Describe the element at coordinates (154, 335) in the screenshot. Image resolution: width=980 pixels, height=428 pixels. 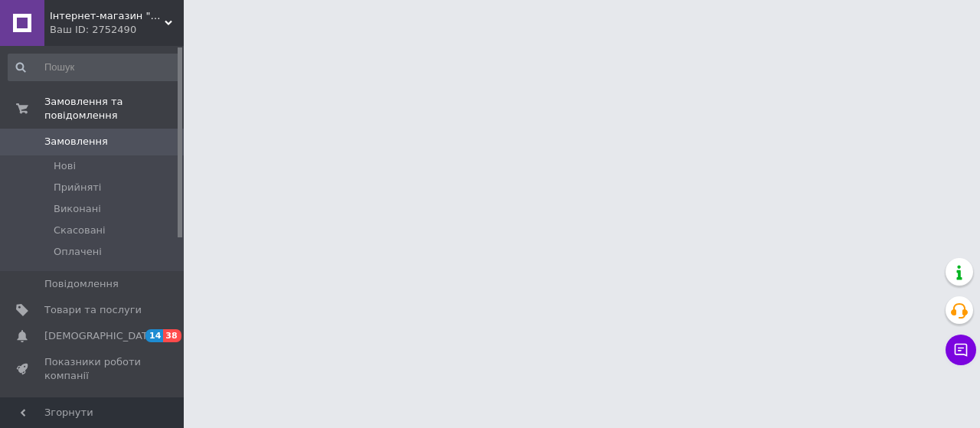
I see `span: 14` at that location.